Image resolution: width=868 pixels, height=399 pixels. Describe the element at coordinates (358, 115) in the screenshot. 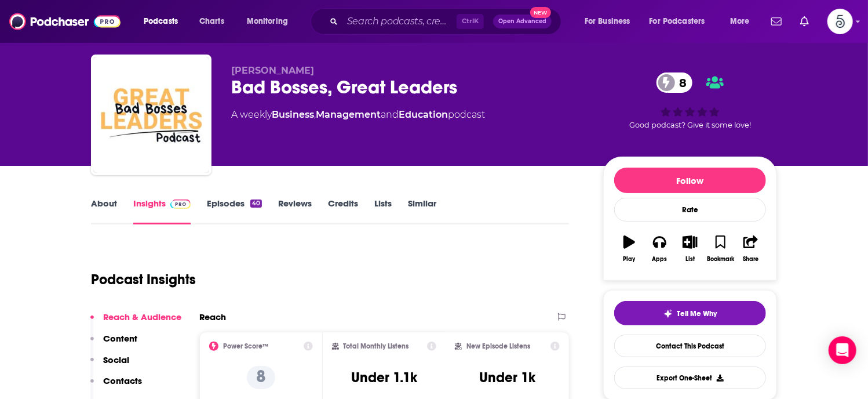

I see `div: A weekly podcast` at that location.